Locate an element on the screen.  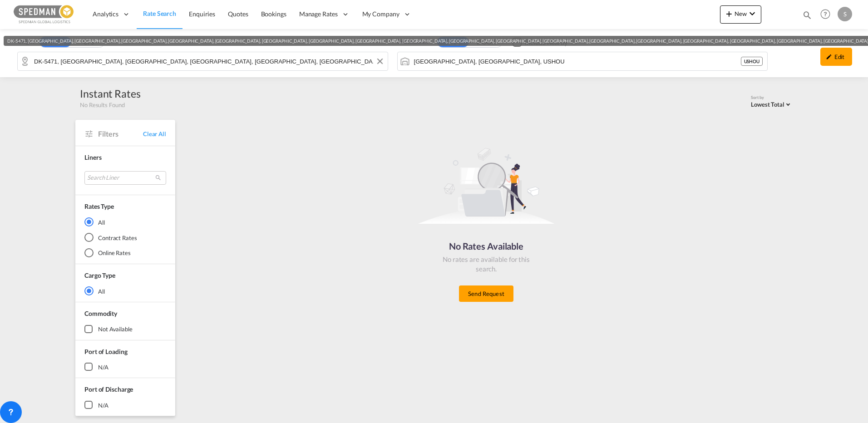
span: Rate Search is located at coordinates (160, 13).